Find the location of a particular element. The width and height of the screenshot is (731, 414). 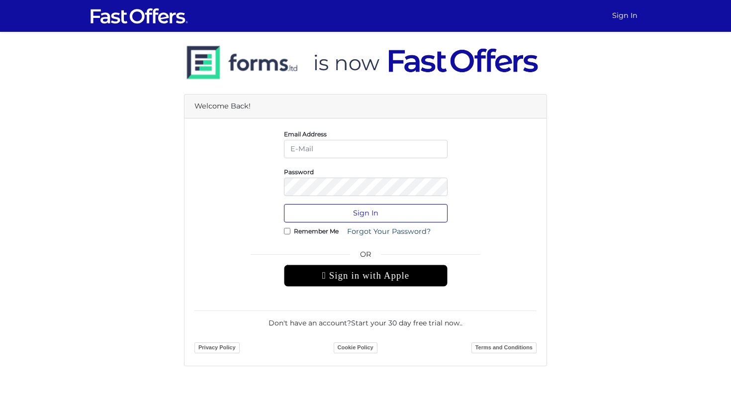

label: Password is located at coordinates (299, 172).